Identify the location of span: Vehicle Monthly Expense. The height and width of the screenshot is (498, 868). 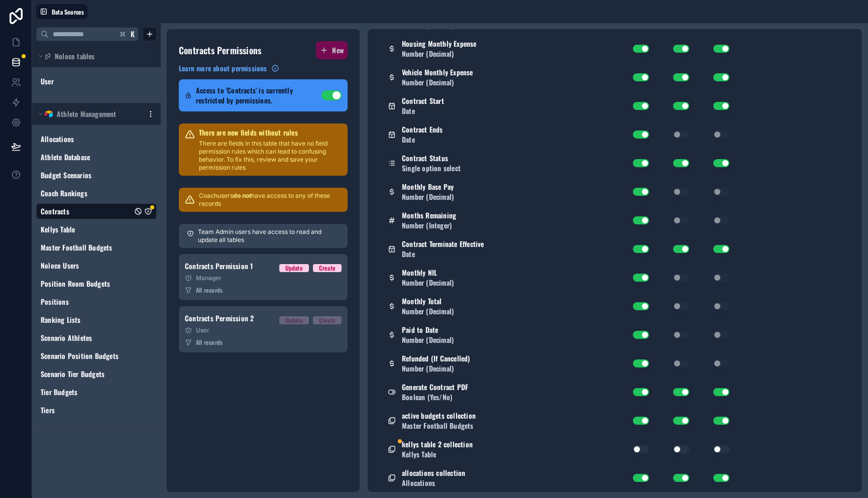
(438, 73).